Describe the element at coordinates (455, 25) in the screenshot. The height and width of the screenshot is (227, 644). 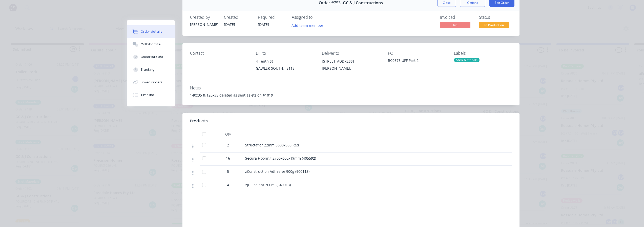
I see `span: No` at that location.